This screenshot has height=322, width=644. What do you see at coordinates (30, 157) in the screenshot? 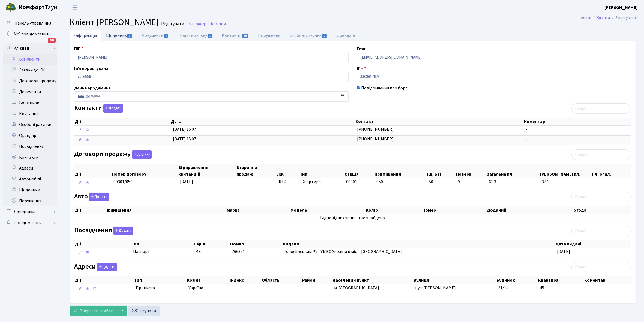
I see `a: Контакти` at bounding box center [30, 157].